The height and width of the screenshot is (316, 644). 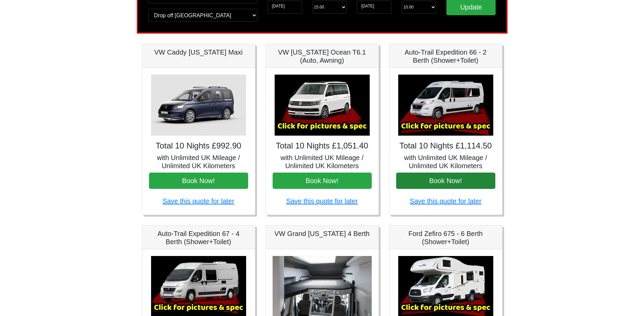 I want to click on img: Auto-Trail Expedition 66 - 2 Berth (Shower+Toilet), so click(x=446, y=105).